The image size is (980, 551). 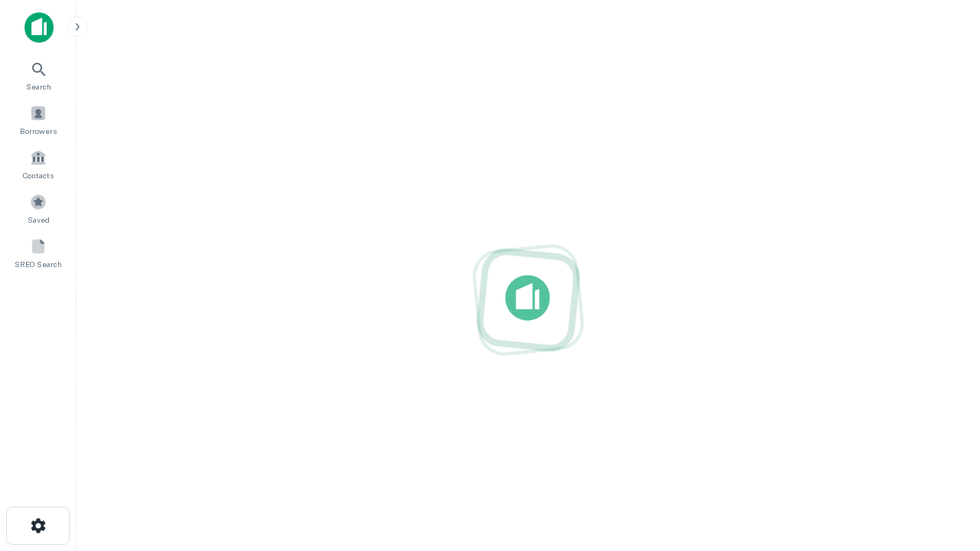 I want to click on span: SREO Search, so click(x=38, y=264).